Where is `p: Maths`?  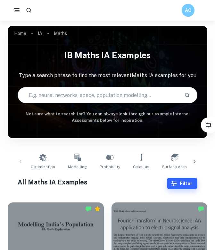
p: Maths is located at coordinates (60, 33).